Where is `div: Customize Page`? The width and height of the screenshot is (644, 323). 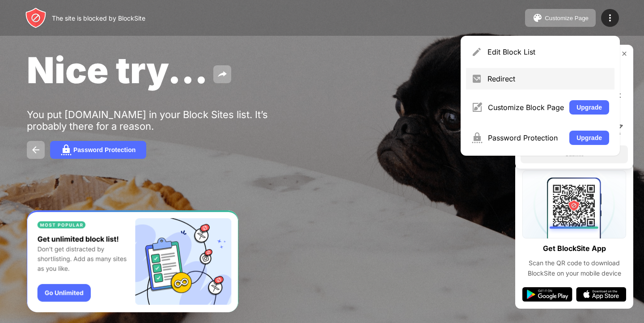 div: Customize Page is located at coordinates (567, 18).